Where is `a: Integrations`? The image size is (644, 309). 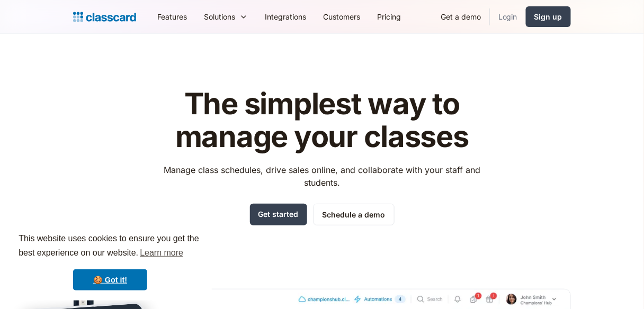 a: Integrations is located at coordinates (286, 17).